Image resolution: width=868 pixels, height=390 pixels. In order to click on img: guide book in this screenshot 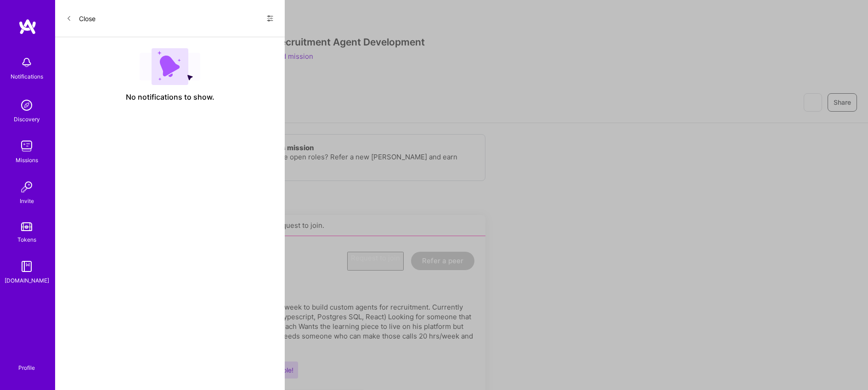, I will do `click(27, 266)`.